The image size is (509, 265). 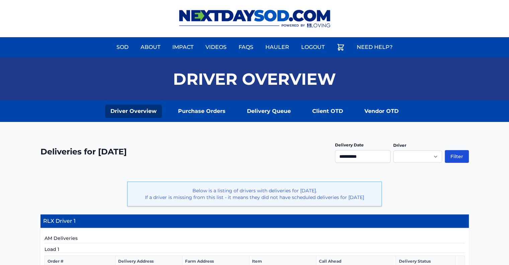 I want to click on button: Filter, so click(x=457, y=156).